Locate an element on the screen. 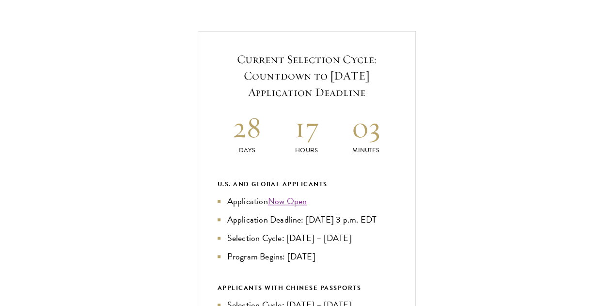 The height and width of the screenshot is (306, 613). h2: 28 is located at coordinates (247, 127).